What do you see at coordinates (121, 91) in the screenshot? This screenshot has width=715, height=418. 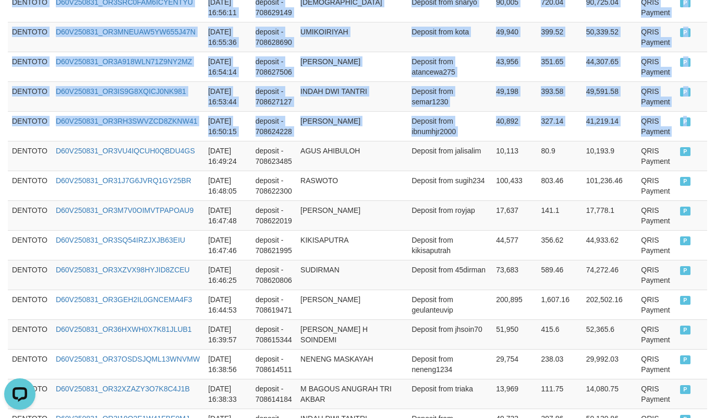 I see `a: D60V250831_OR3IS9G8XQICJ0NK981` at bounding box center [121, 91].